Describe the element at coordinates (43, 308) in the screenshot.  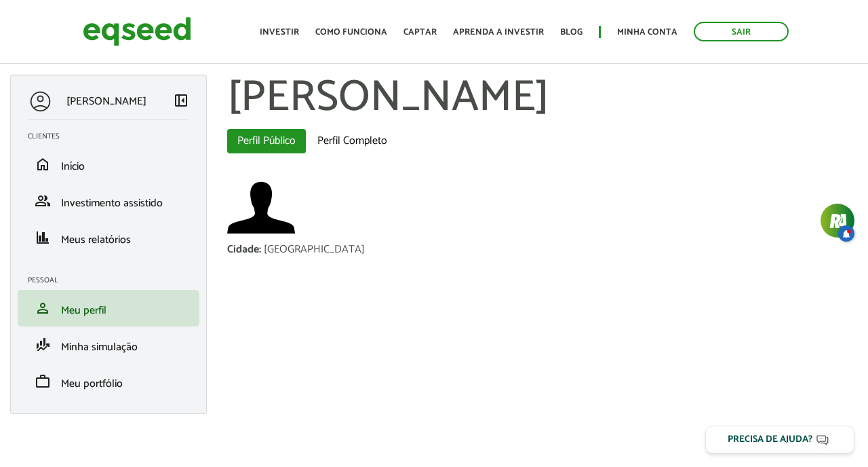
I see `span: person` at that location.